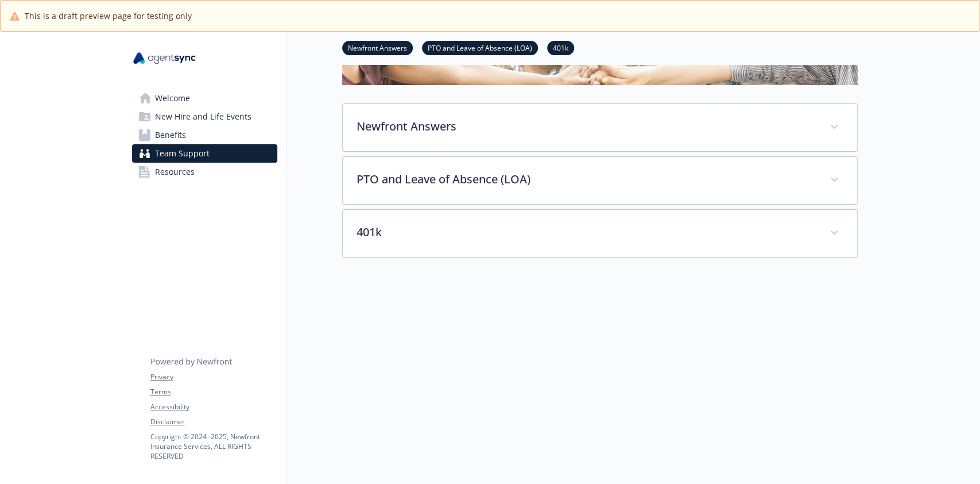  I want to click on a: Team Support, so click(204, 153).